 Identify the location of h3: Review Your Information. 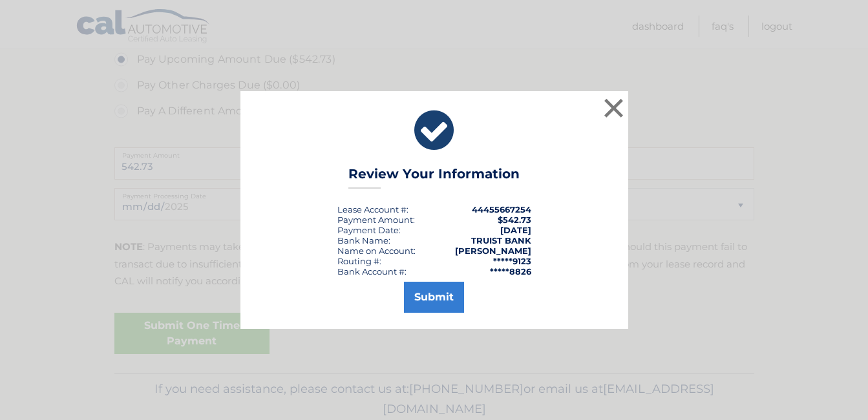
(433, 177).